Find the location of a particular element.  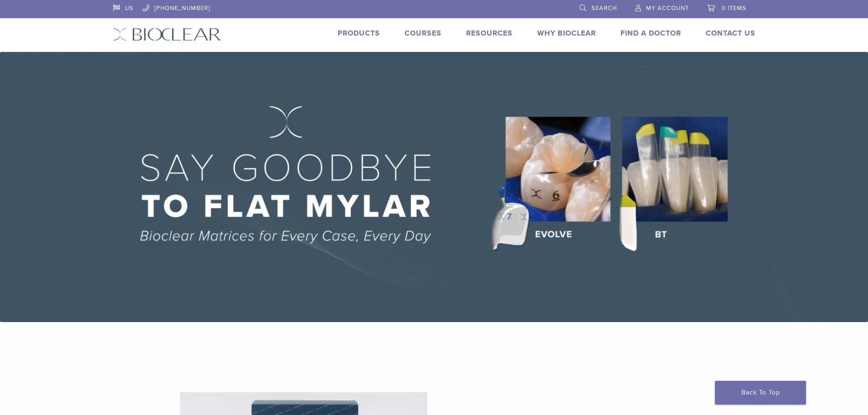

img: Bioclear is located at coordinates (167, 34).